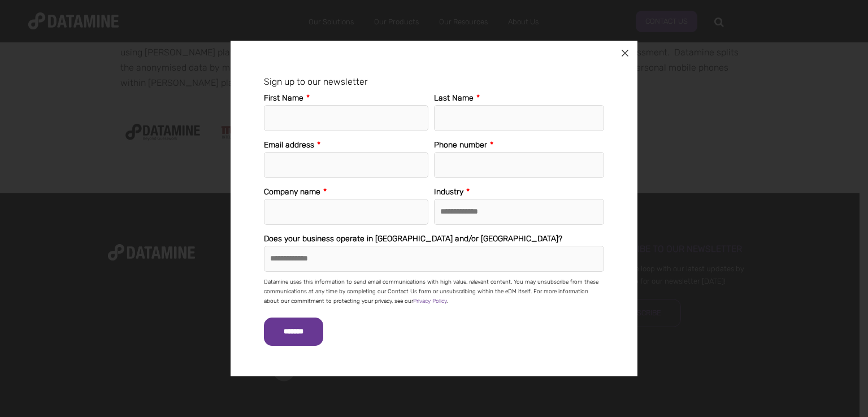 The width and height of the screenshot is (868, 417). What do you see at coordinates (449, 192) in the screenshot?
I see `span: Industry` at bounding box center [449, 192].